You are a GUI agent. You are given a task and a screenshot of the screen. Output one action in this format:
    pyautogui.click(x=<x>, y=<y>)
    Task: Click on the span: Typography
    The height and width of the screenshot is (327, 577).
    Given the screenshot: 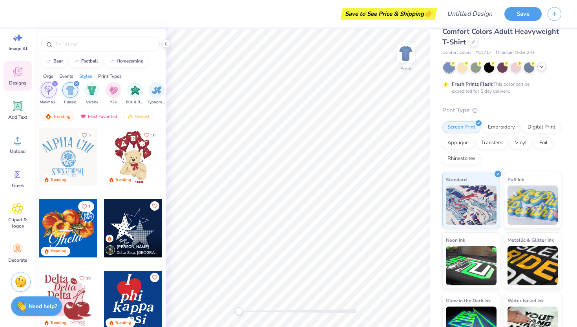 What is the action you would take?
    pyautogui.click(x=157, y=102)
    